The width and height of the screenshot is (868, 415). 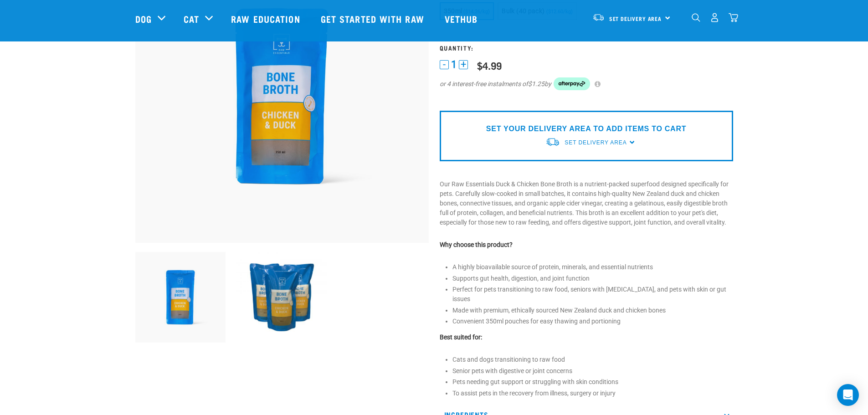 What do you see at coordinates (593, 321) in the screenshot?
I see `li: Convenient 350ml pouches for easy thawing and portioning` at bounding box center [593, 321].